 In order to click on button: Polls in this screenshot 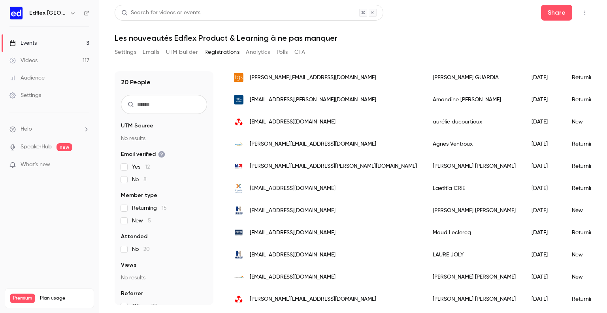, I will do `click(282, 52)`.